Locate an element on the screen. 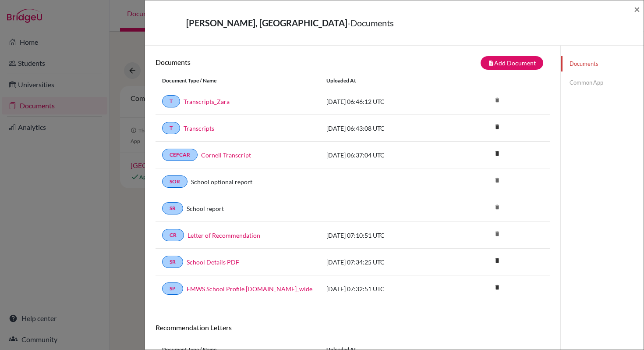 Image resolution: width=644 pixels, height=350 pixels. a: School Details PDF is located at coordinates (213, 261).